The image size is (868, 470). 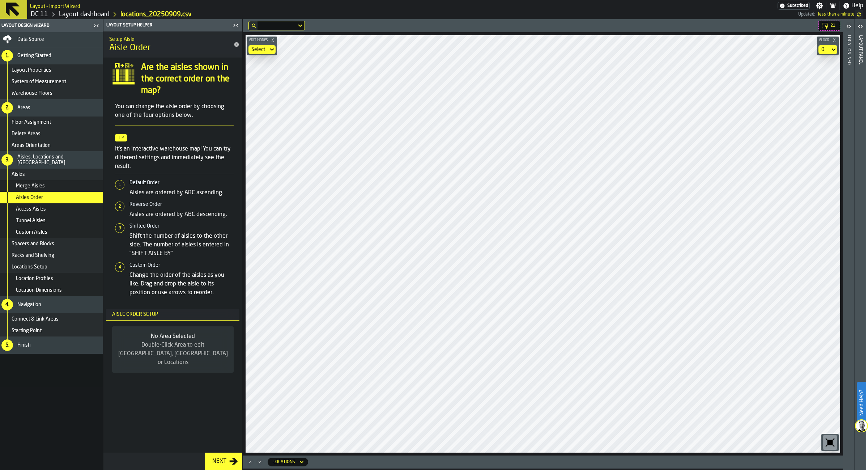 What do you see at coordinates (836, 15) in the screenshot?
I see `span: 9/12/2025, 8:47:25 AM` at bounding box center [836, 15].